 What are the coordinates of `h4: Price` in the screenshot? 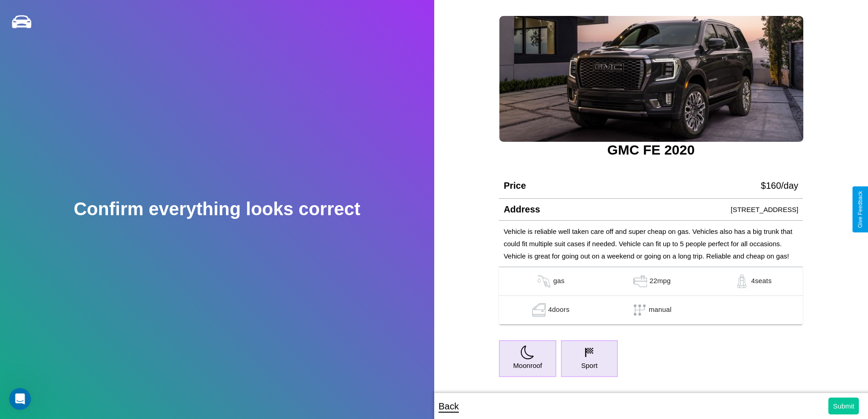 It's located at (514, 186).